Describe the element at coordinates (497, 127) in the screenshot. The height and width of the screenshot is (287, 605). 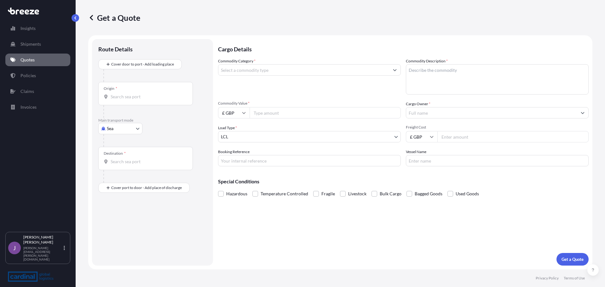
I see `span: Freight Cost` at that location.